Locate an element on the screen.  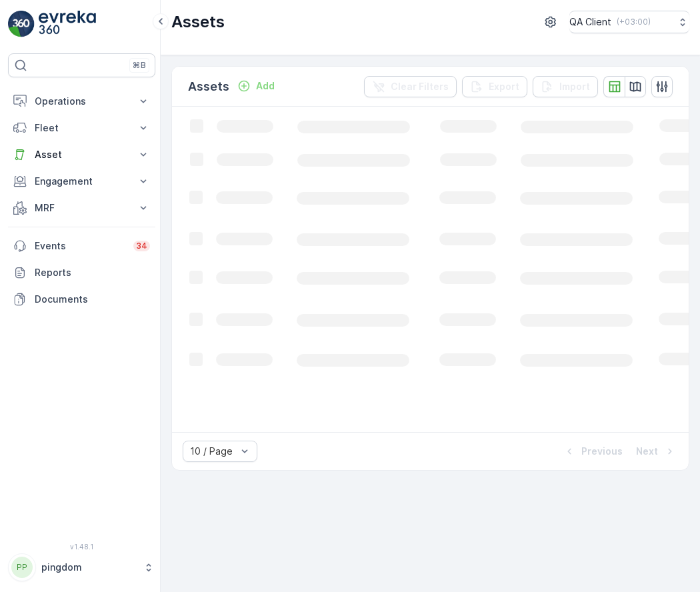
p: ( +03:00 ) is located at coordinates (633, 22).